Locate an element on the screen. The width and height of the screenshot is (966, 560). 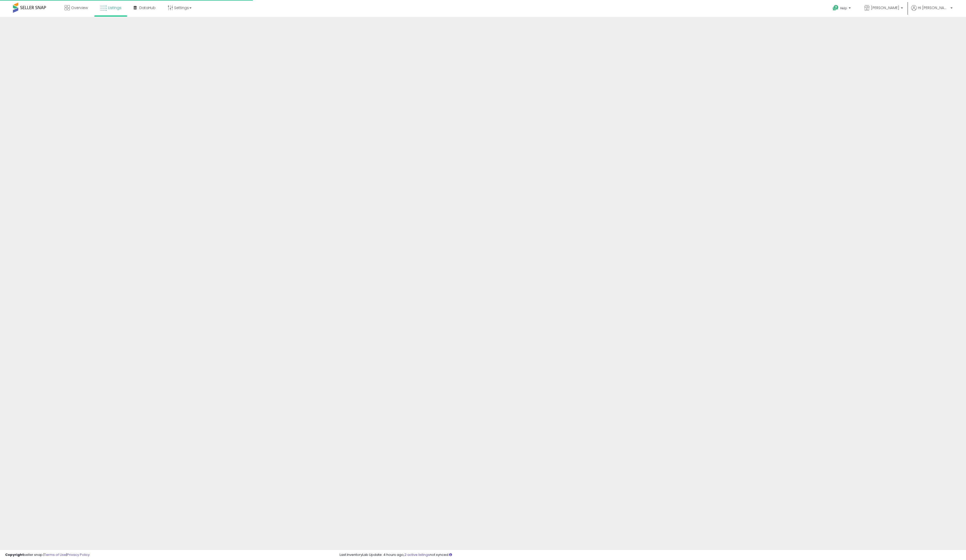
span: Overview is located at coordinates (79, 8).